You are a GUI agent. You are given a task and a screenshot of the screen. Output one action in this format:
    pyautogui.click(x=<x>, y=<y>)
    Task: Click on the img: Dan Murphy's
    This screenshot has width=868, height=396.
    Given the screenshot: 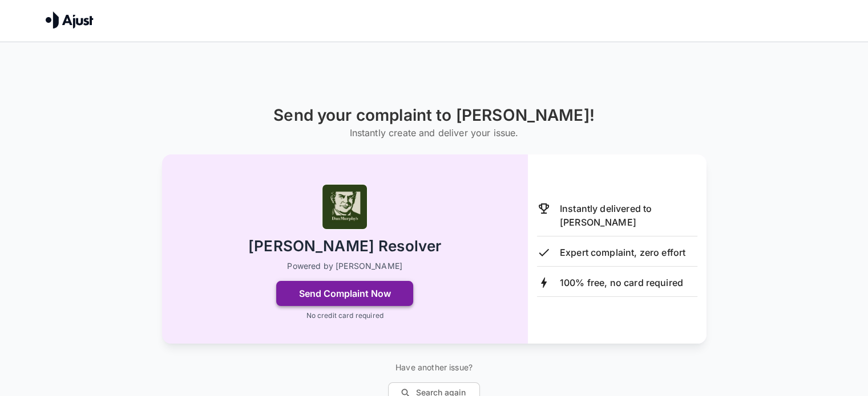 What is the action you would take?
    pyautogui.click(x=345, y=207)
    